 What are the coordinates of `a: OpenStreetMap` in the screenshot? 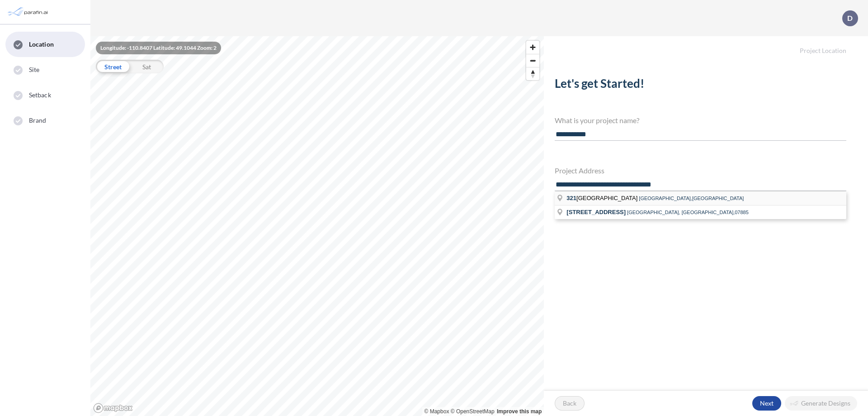 It's located at (473, 412).